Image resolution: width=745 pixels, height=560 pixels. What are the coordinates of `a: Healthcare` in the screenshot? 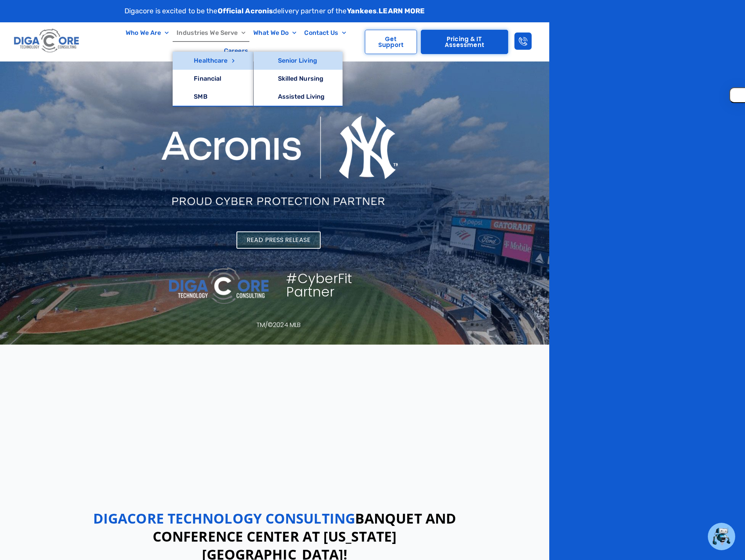 It's located at (213, 61).